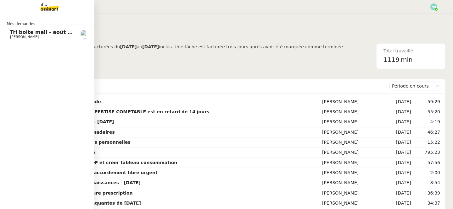  What do you see at coordinates (426, 133) in the screenshot?
I see `td: 46:27` at bounding box center [426, 133].